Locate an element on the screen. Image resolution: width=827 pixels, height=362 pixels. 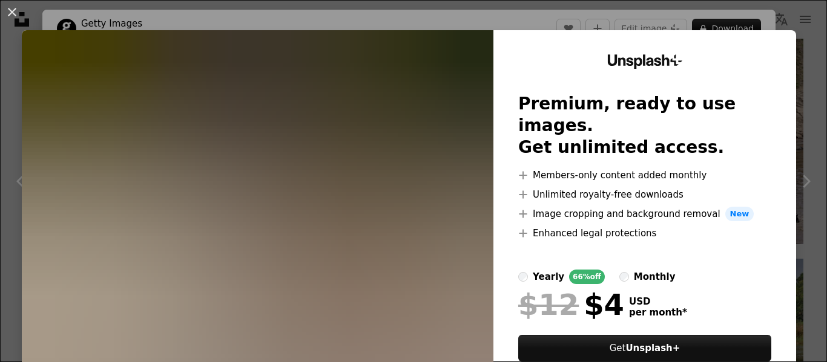
input: monthly is located at coordinates (624, 277).